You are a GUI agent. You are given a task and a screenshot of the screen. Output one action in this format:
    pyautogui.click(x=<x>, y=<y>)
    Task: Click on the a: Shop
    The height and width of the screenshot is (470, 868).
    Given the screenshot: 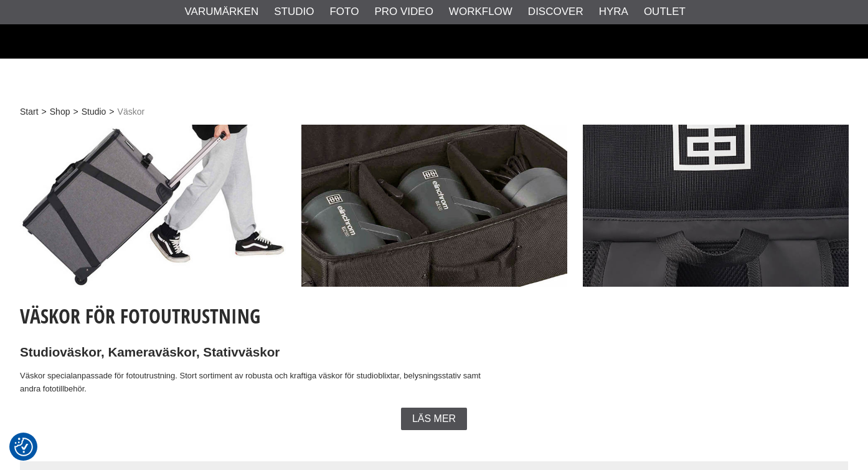 What is the action you would take?
    pyautogui.click(x=60, y=112)
    